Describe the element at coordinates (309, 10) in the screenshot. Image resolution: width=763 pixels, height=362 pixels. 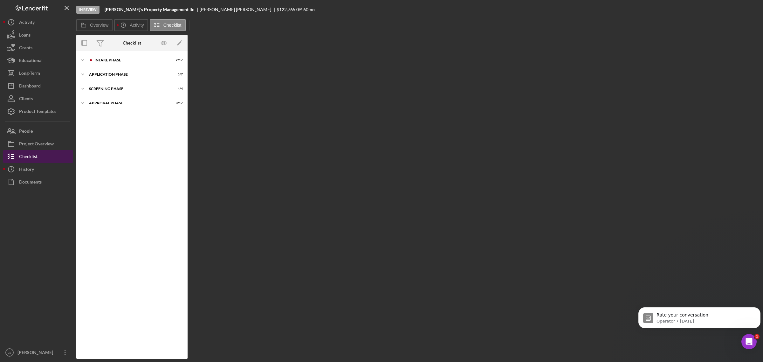
I see `div: 60 mo` at that location.